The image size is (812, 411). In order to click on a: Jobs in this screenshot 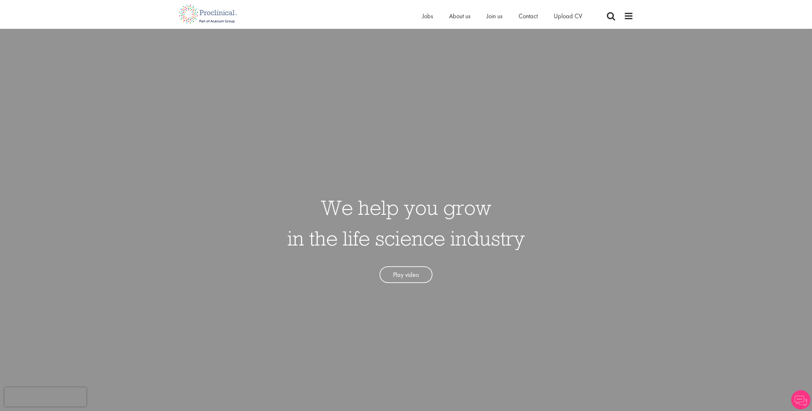, I will do `click(428, 16)`.